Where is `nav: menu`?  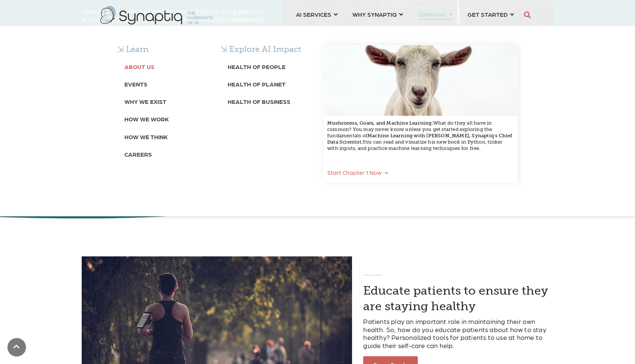
nav: menu is located at coordinates (405, 15).